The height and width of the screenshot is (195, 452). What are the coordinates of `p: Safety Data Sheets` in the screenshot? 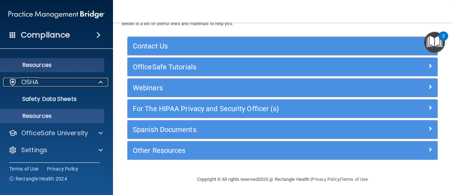 It's located at (53, 99).